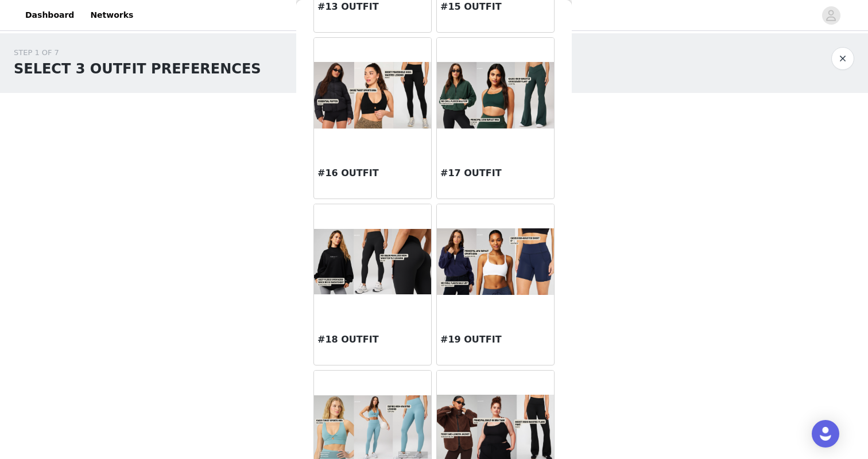 Image resolution: width=868 pixels, height=459 pixels. Describe the element at coordinates (495, 261) in the screenshot. I see `img: #19 OUTFIT` at that location.